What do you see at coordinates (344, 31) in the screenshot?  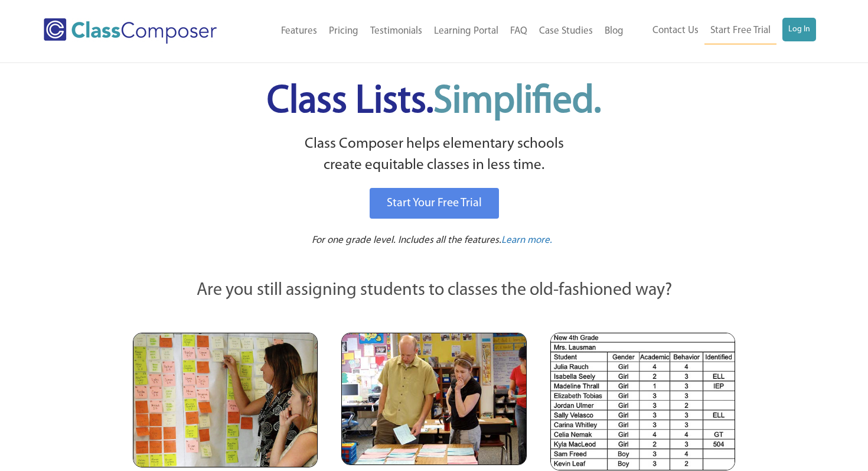 I see `a: Pricing` at bounding box center [344, 31].